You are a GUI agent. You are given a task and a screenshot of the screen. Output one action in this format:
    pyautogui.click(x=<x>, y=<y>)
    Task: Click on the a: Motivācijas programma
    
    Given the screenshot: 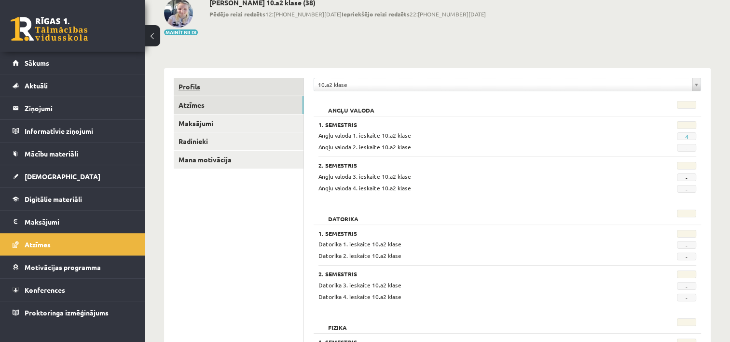 What is the action you would take?
    pyautogui.click(x=72, y=267)
    